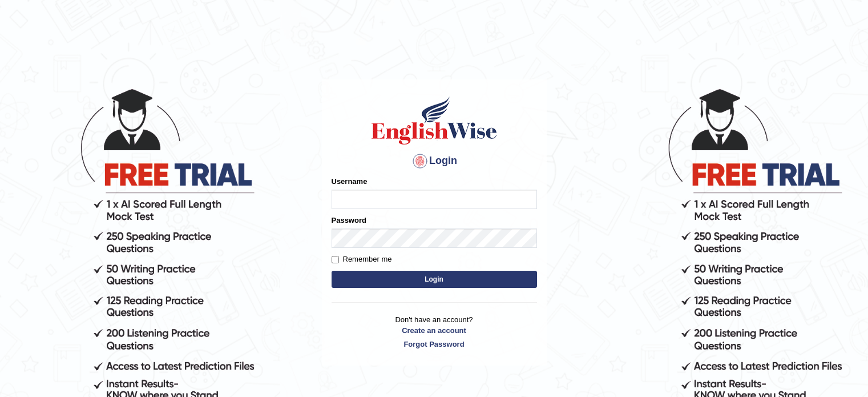  Describe the element at coordinates (349, 181) in the screenshot. I see `label: Username` at that location.